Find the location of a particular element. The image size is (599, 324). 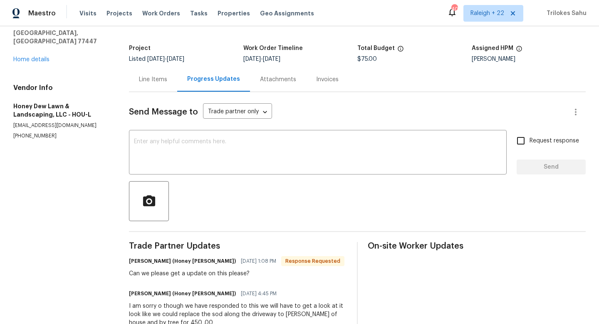

div: Attachments is located at coordinates (278, 79).